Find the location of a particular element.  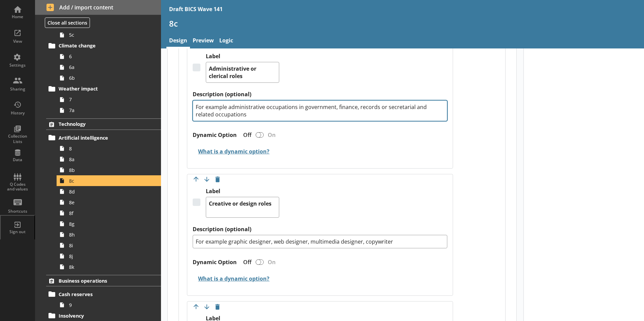

a: 8e is located at coordinates (109, 202).